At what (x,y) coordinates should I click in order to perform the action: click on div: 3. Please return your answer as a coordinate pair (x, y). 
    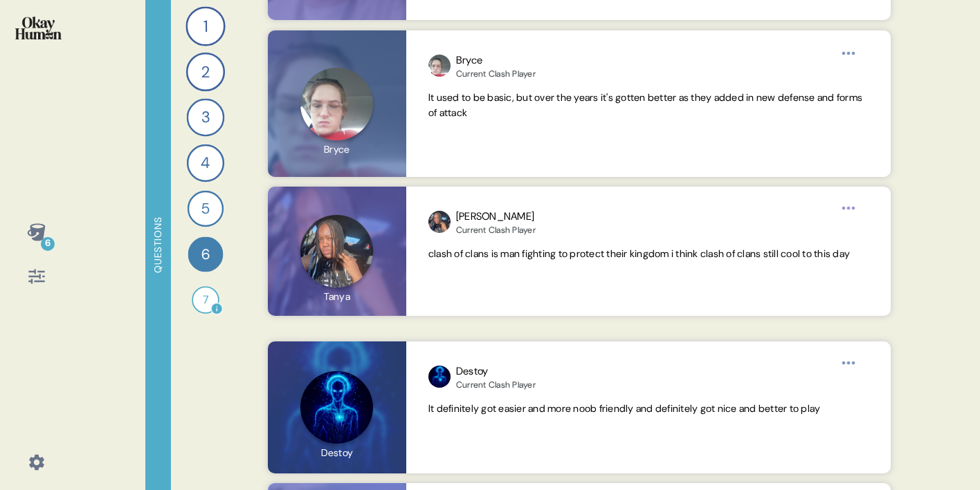
    Looking at the image, I should click on (206, 117).